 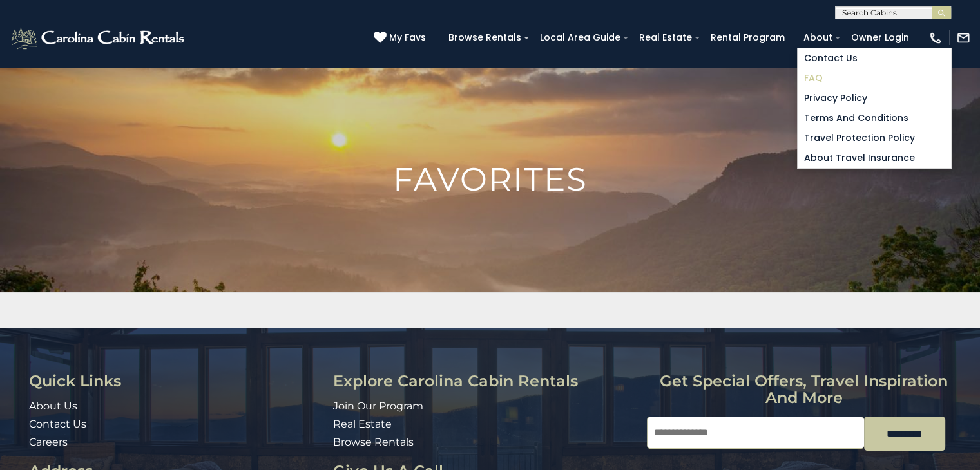 What do you see at coordinates (963, 38) in the screenshot?
I see `img: mail-regular-white.png` at bounding box center [963, 38].